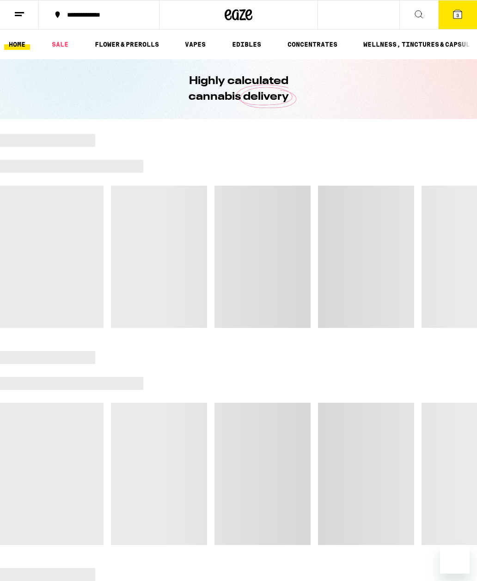 This screenshot has height=581, width=477. Describe the element at coordinates (127, 44) in the screenshot. I see `a: FLOWER & PREROLLS` at that location.